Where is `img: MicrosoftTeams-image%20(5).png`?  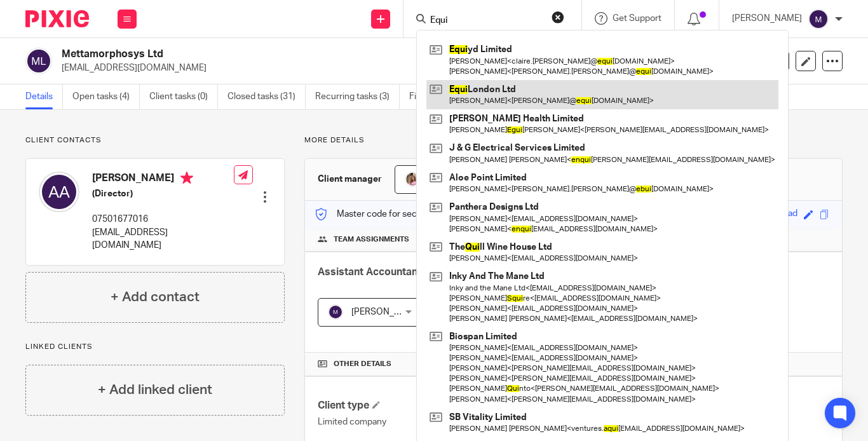 img: MicrosoftTeams-image%20(5).png is located at coordinates (413, 179).